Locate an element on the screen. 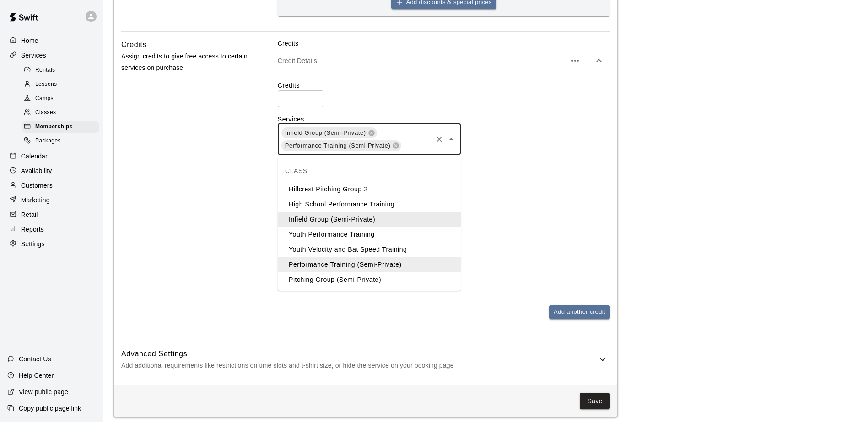 This screenshot has width=868, height=422. div: Infield Group (Semi-Private) is located at coordinates (329, 133).